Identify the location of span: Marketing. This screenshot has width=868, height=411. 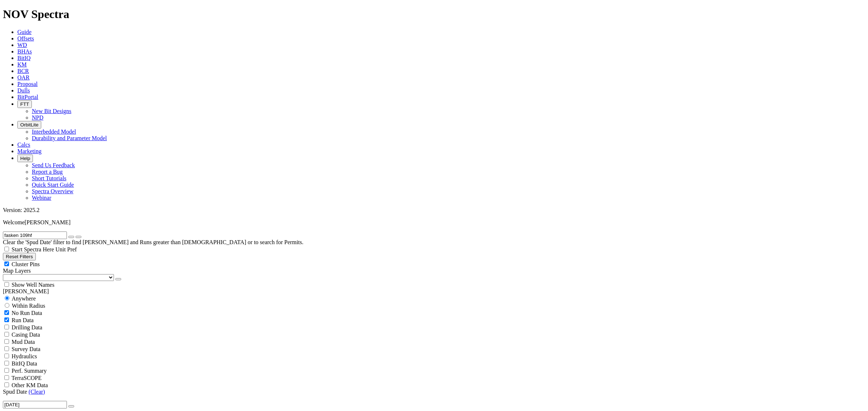
(29, 151).